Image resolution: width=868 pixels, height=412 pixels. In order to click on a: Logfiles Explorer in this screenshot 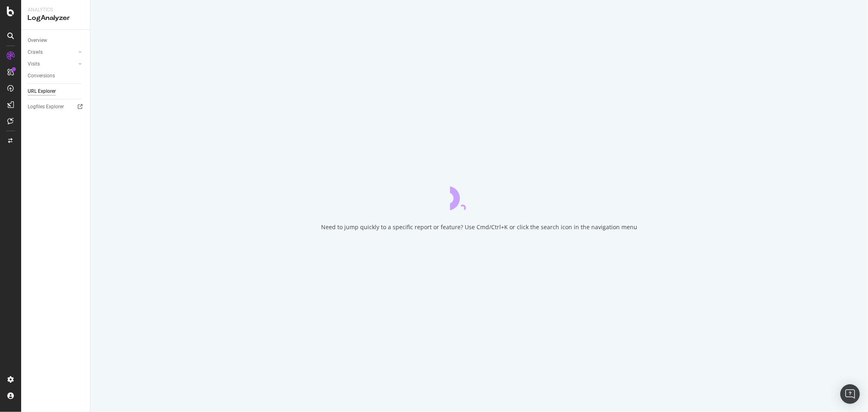, I will do `click(56, 106)`.